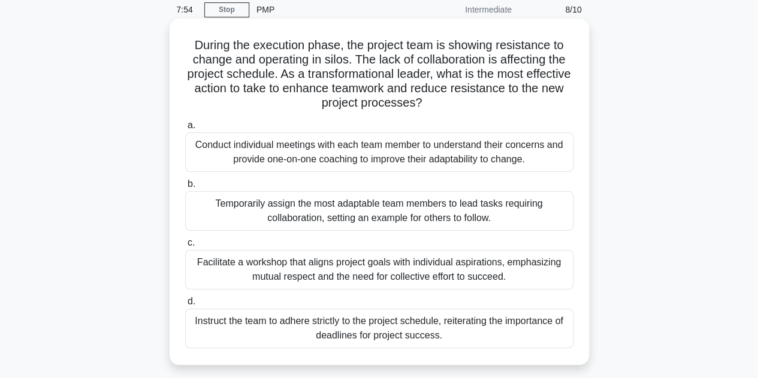 The height and width of the screenshot is (378, 758). I want to click on span: d., so click(191, 301).